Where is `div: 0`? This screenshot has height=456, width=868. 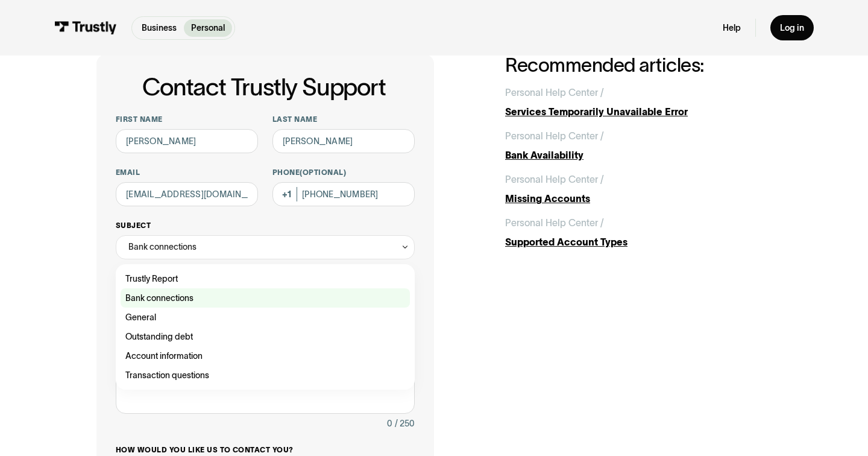 div: 0 is located at coordinates (390, 423).